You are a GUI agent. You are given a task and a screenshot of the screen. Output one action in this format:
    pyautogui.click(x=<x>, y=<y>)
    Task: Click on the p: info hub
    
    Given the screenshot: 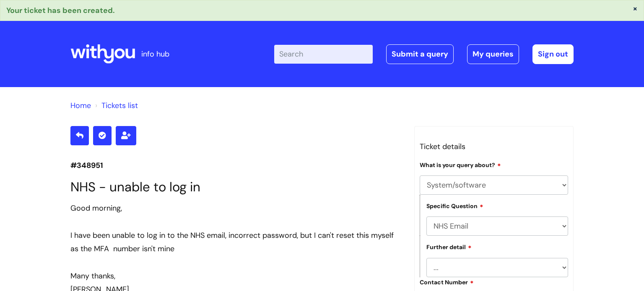 What is the action you would take?
    pyautogui.click(x=155, y=54)
    